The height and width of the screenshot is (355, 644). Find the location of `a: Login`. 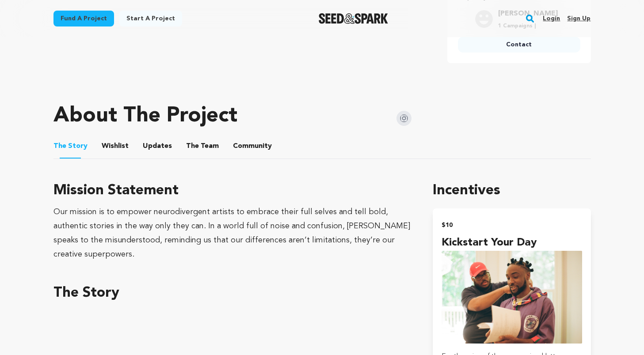

a: Login is located at coordinates (551, 18).